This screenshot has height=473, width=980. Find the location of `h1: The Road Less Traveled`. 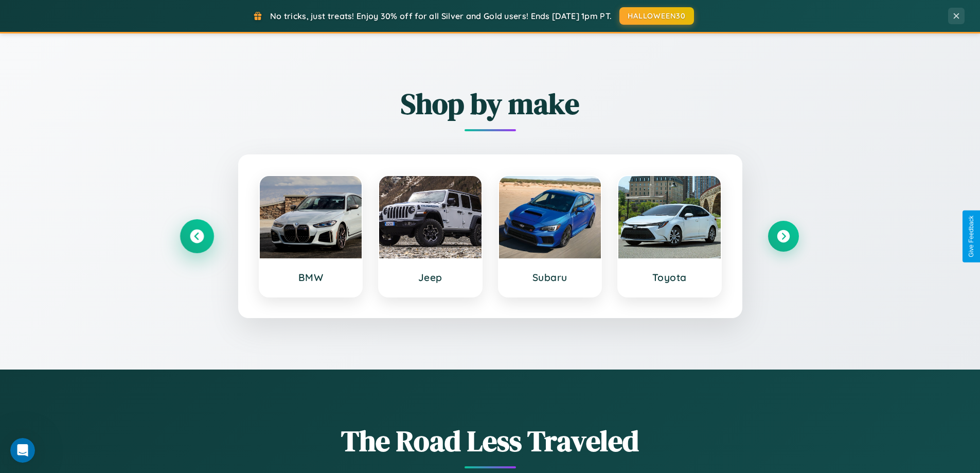

h1: The Road Less Traveled is located at coordinates (490, 441).